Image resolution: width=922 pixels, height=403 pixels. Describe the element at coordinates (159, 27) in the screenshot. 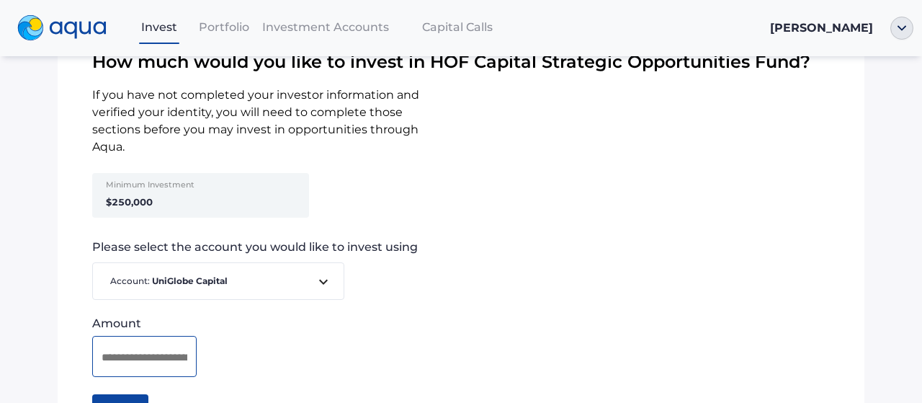

I see `a: Invest` at that location.